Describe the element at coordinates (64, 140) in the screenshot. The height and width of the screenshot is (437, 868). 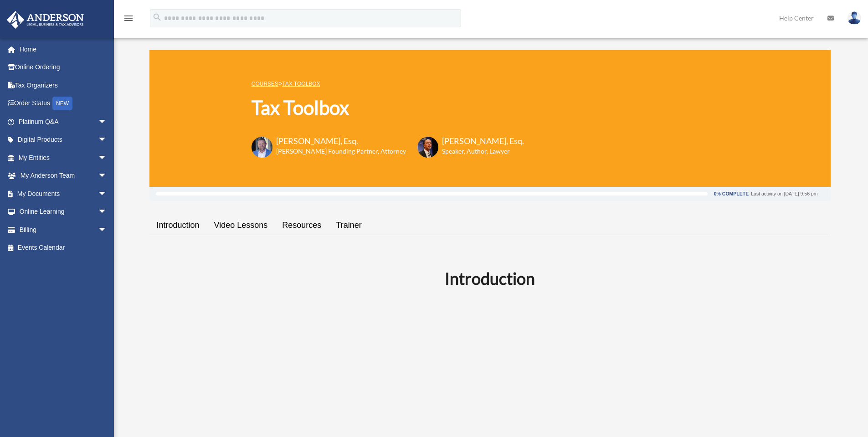
I see `a: Digital Productsarrow_drop_down` at that location.